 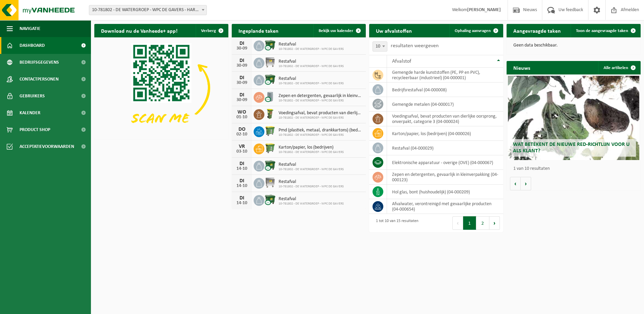 What do you see at coordinates (476, 31) in the screenshot?
I see `a: Ophaling aanvragen` at bounding box center [476, 31].